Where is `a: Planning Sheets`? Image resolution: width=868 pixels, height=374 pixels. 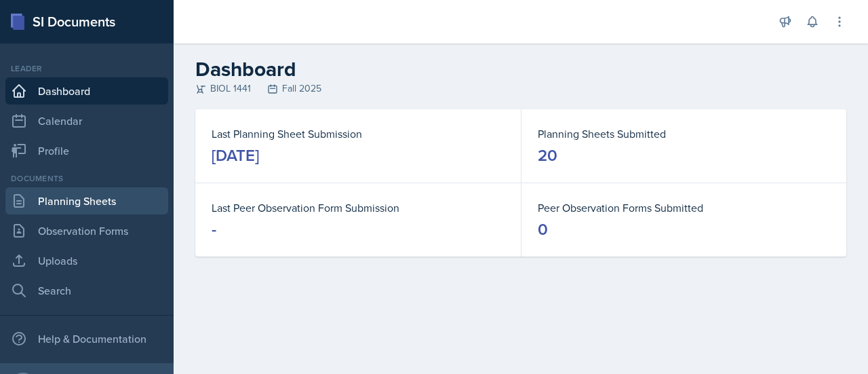
a: Planning Sheets is located at coordinates (87, 201).